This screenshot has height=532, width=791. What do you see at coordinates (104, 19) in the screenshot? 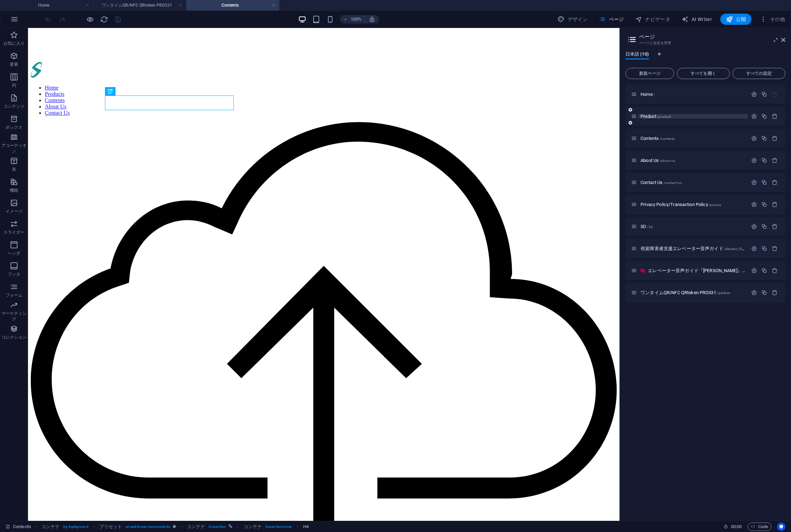
I see `button: reload` at bounding box center [104, 19].